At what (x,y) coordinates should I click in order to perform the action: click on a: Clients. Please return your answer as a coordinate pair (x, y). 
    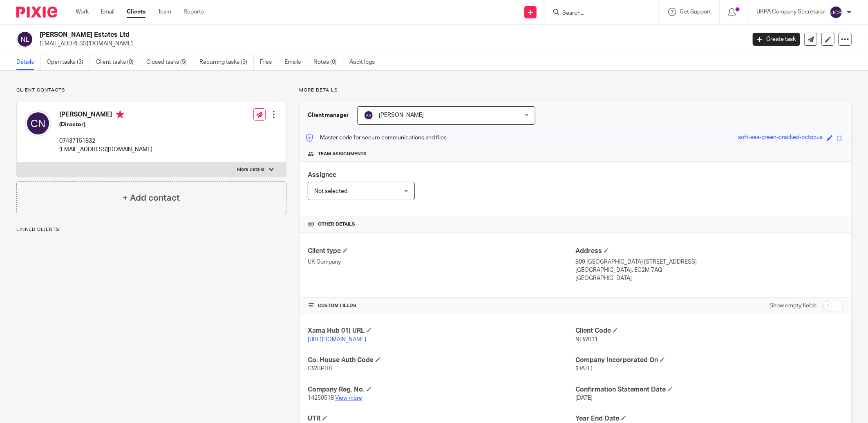
    Looking at the image, I should click on (136, 12).